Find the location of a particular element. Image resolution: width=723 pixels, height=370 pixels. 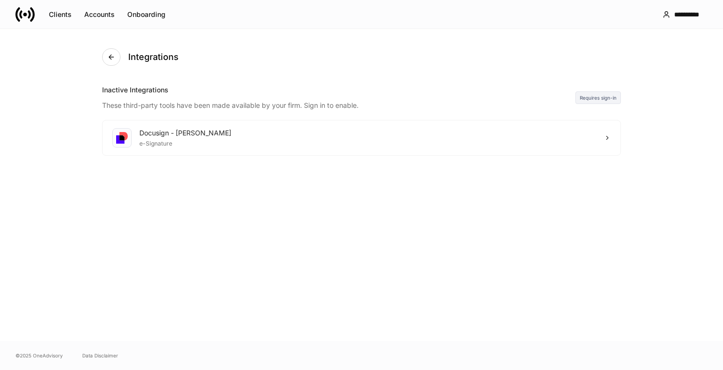

div: e-Signature is located at coordinates (185, 143).